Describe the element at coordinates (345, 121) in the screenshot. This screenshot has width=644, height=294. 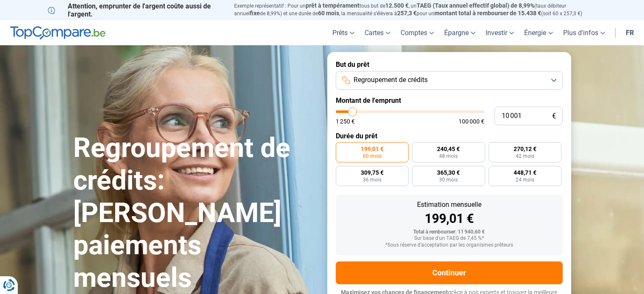
I see `span: 1 250 €` at that location.